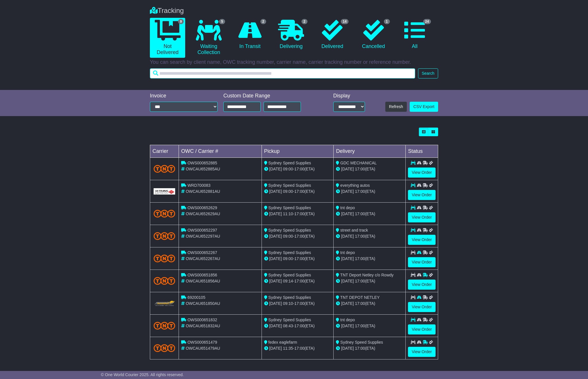 The width and height of the screenshot is (588, 379). What do you see at coordinates (354, 230) in the screenshot?
I see `span: street and track` at bounding box center [354, 230].